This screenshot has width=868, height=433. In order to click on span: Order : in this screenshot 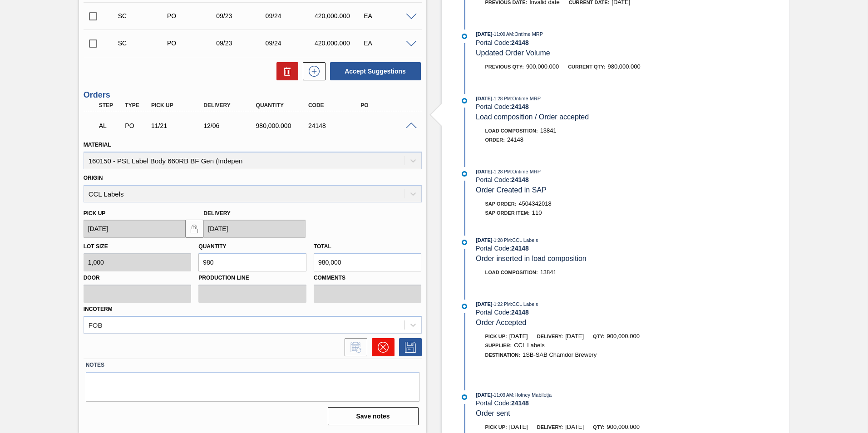, I will do `click(495, 140)`.